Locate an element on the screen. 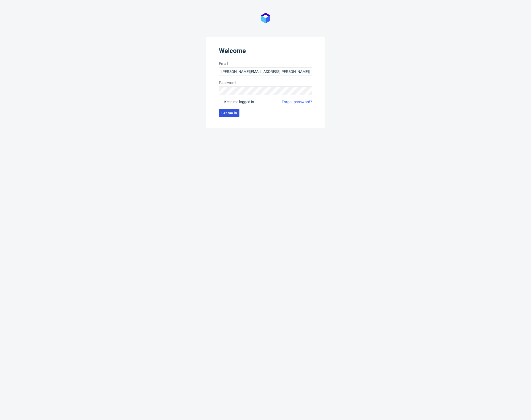 Image resolution: width=531 pixels, height=420 pixels. span: Let me in is located at coordinates (229, 113).